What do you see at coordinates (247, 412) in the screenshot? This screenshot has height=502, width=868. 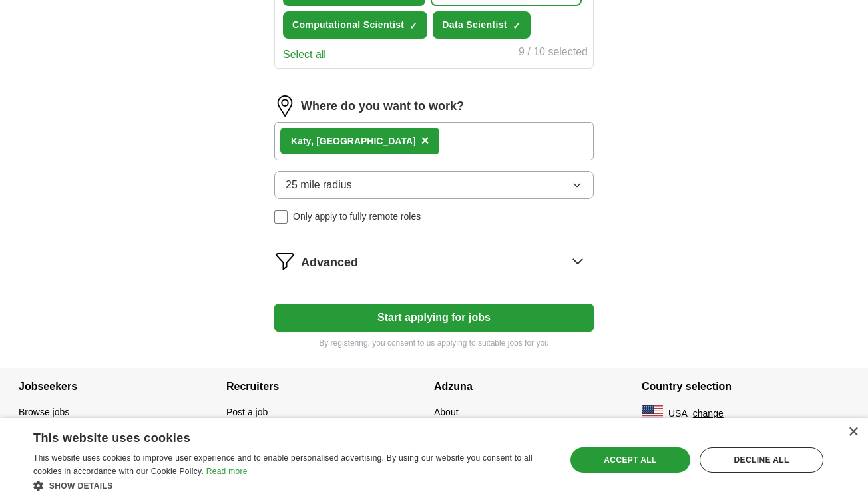 I see `a: Post a job` at bounding box center [247, 412].